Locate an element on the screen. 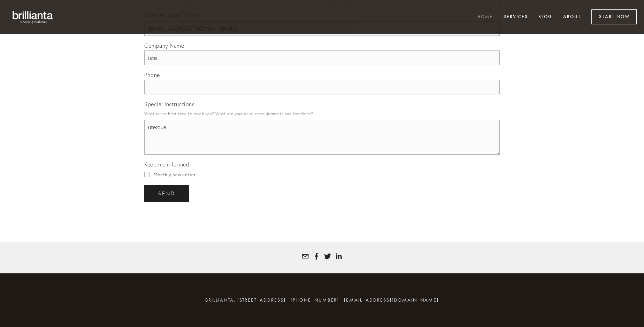  span: Monthly newsletter is located at coordinates (175, 174).